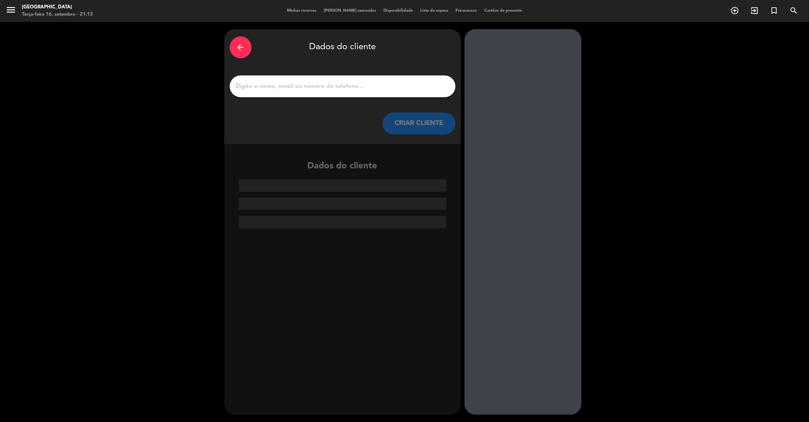  I want to click on i: add_circle_outline, so click(735, 11).